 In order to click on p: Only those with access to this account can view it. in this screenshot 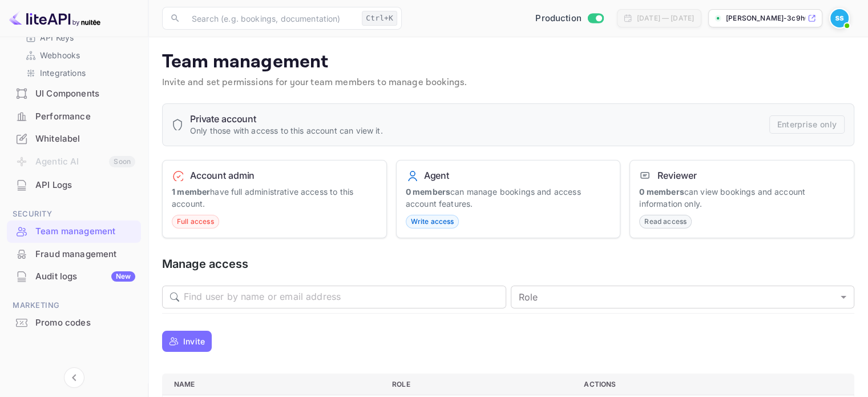, I will do `click(287, 130)`.